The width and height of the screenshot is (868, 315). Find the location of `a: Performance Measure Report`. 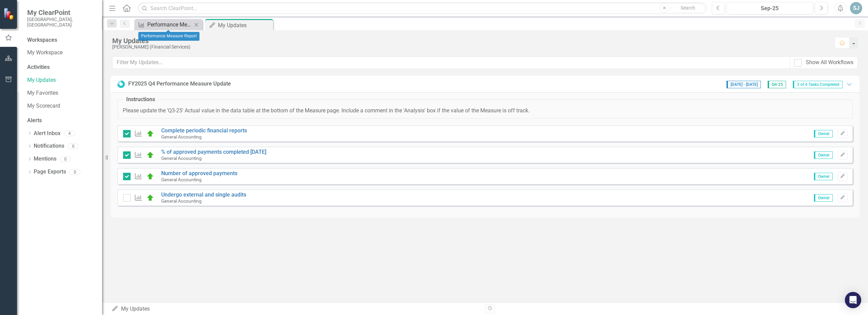

a: Performance Measure Report is located at coordinates (164, 24).